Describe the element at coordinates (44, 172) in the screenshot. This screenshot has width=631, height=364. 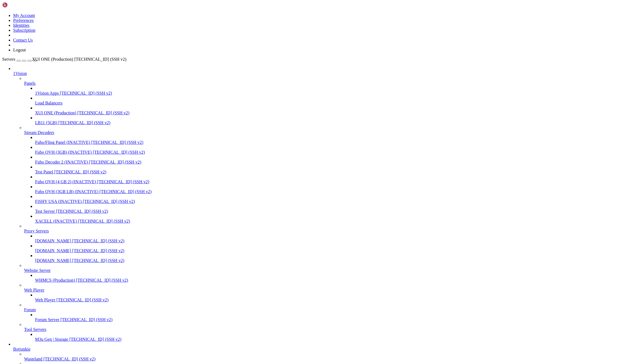
I see `span: Test Panel` at that location.